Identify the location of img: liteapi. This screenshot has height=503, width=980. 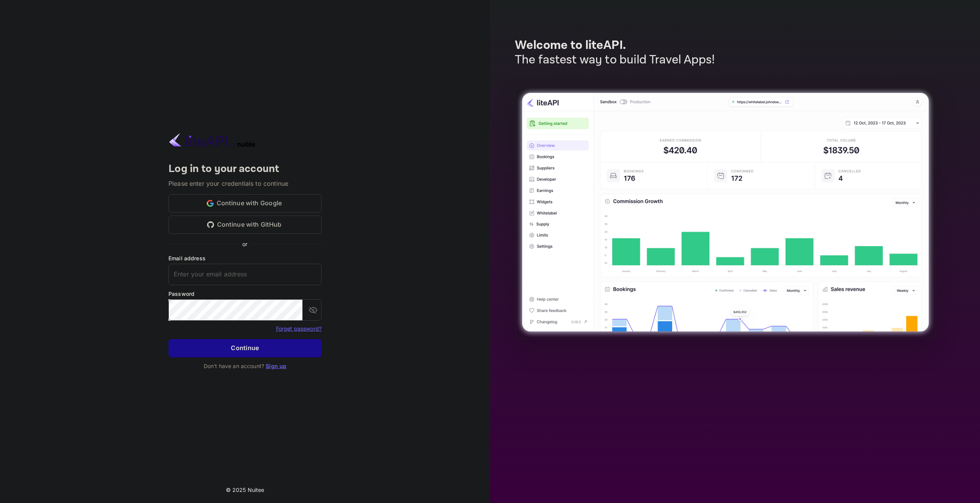
(212, 140).